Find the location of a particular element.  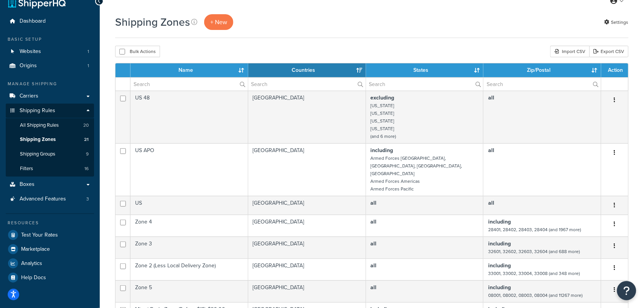

a: Shipping Zones 21 is located at coordinates (50, 139).